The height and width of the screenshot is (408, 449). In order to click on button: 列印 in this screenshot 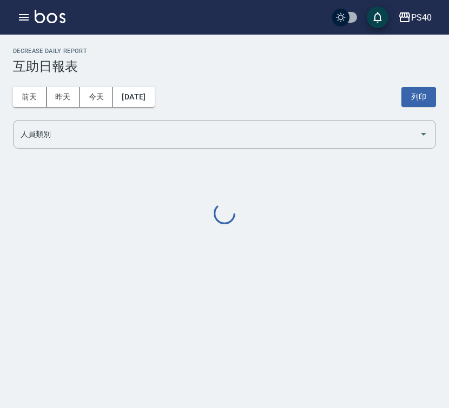, I will do `click(418, 97)`.